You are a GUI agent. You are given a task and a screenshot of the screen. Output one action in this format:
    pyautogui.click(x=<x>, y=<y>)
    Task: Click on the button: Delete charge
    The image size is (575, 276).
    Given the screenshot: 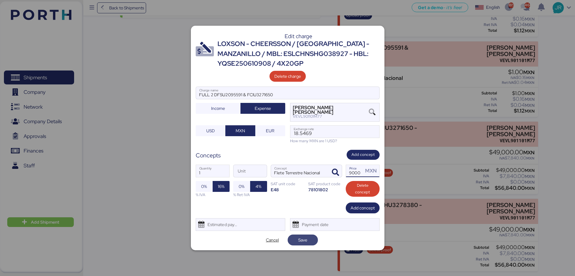 What is the action you would take?
    pyautogui.click(x=287, y=76)
    